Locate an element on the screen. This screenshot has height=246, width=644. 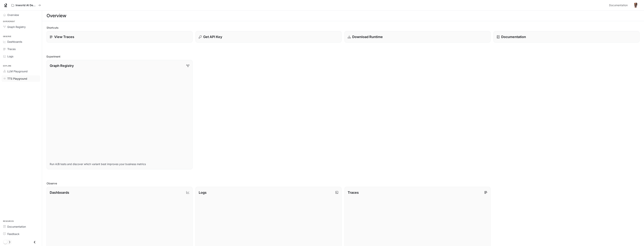
p: Get API Key is located at coordinates (213, 37).